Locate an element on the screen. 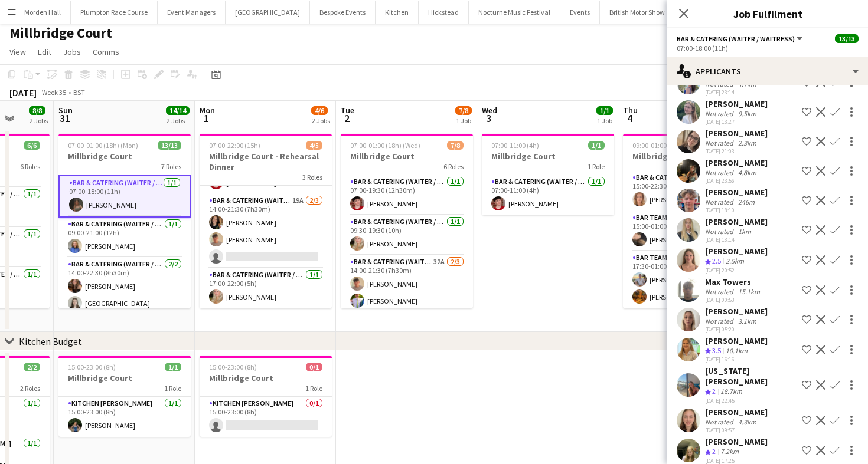  h1: Millbridge Court is located at coordinates (61, 33).